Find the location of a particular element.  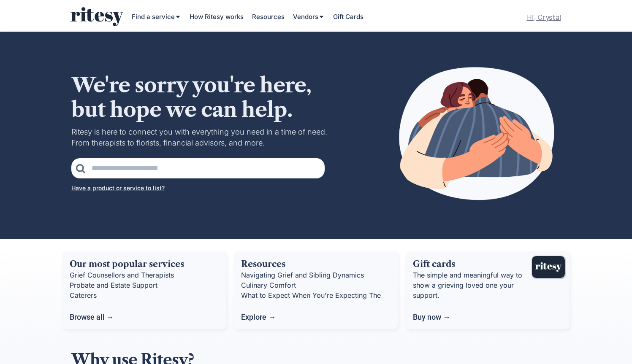

div: Gift Cards is located at coordinates (349, 17).